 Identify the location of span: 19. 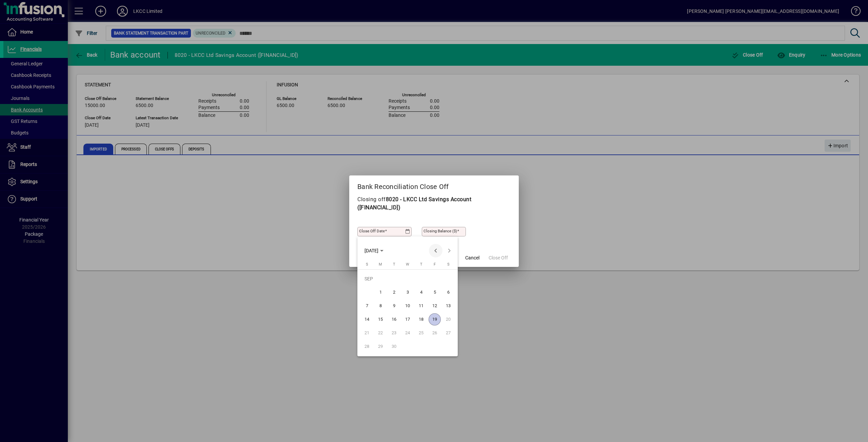
(435, 320).